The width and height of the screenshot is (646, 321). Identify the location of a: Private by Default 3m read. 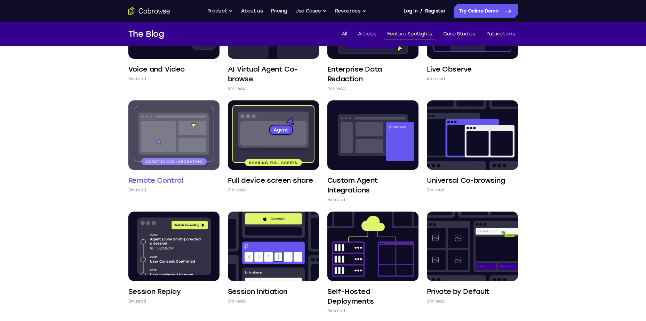
(472, 258).